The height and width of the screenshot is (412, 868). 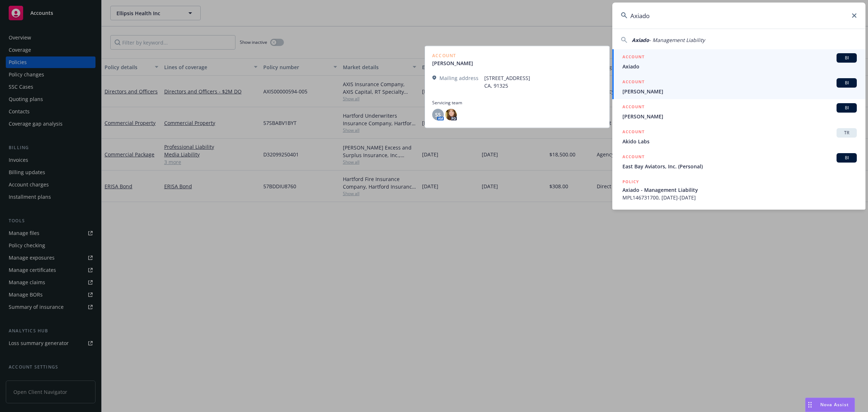 What do you see at coordinates (739, 15) in the screenshot?
I see `input: Search...` at bounding box center [739, 15].